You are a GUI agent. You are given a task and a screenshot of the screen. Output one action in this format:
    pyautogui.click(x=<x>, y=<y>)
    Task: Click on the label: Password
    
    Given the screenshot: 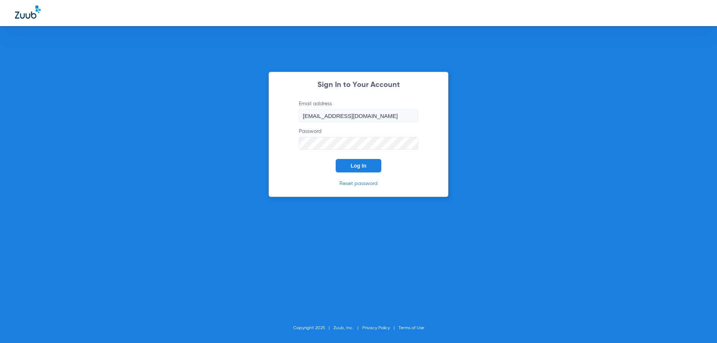 What is the action you would take?
    pyautogui.click(x=359, y=139)
    